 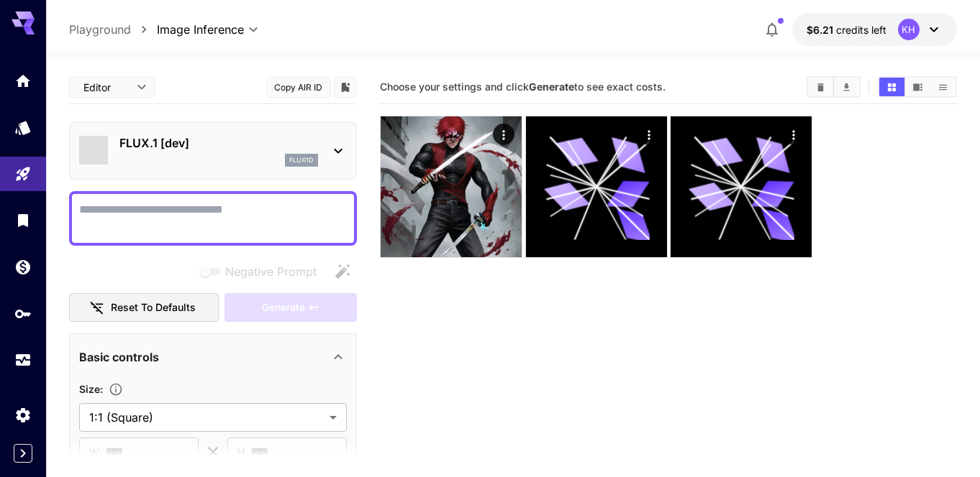 What do you see at coordinates (23, 174) in the screenshot?
I see `div: Playground` at bounding box center [23, 174].